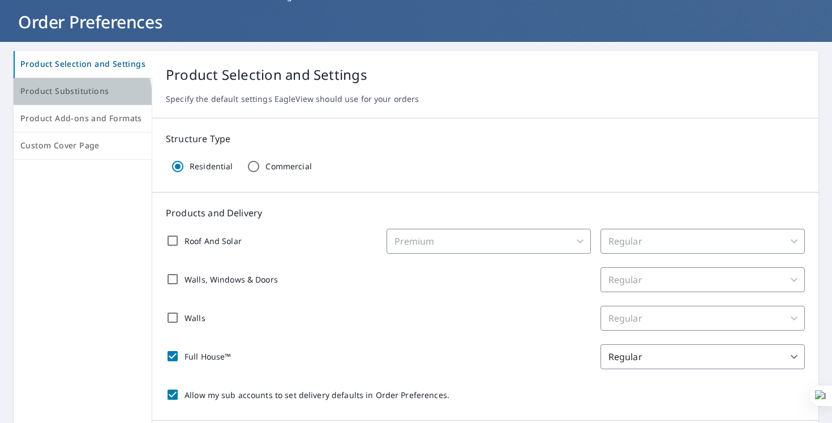 Image resolution: width=832 pixels, height=423 pixels. What do you see at coordinates (83, 91) in the screenshot?
I see `span: Product Substitutions` at bounding box center [83, 91].